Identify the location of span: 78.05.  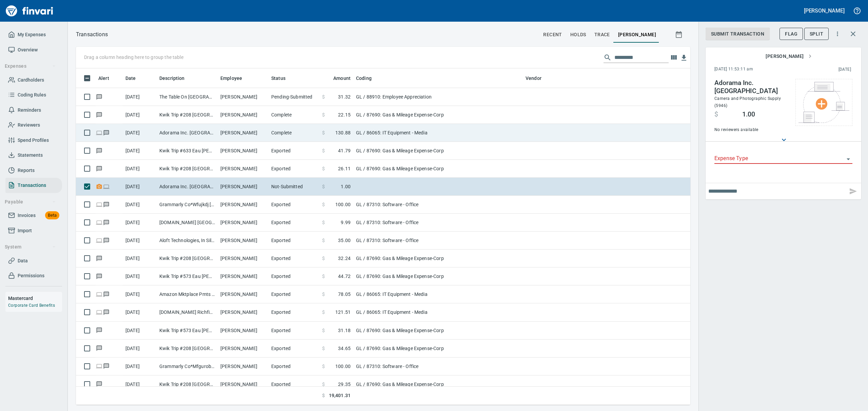
(344, 295).